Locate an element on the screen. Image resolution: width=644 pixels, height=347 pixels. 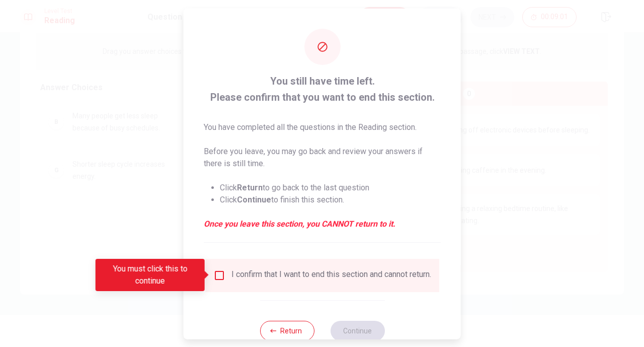
span: You must click this to continue is located at coordinates (219, 275).